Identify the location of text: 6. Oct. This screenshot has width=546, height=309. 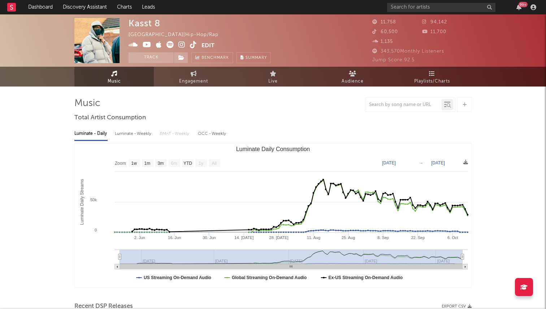
(452, 238).